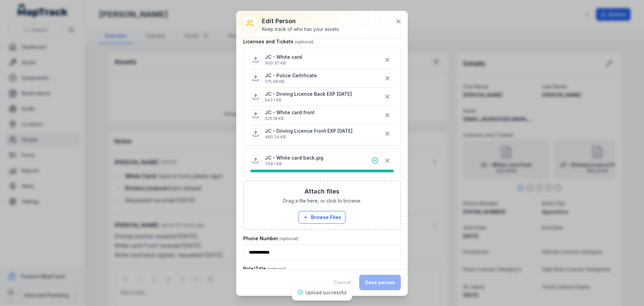  What do you see at coordinates (322, 201) in the screenshot?
I see `span: Drag a file here, or click to browse.` at bounding box center [322, 201].